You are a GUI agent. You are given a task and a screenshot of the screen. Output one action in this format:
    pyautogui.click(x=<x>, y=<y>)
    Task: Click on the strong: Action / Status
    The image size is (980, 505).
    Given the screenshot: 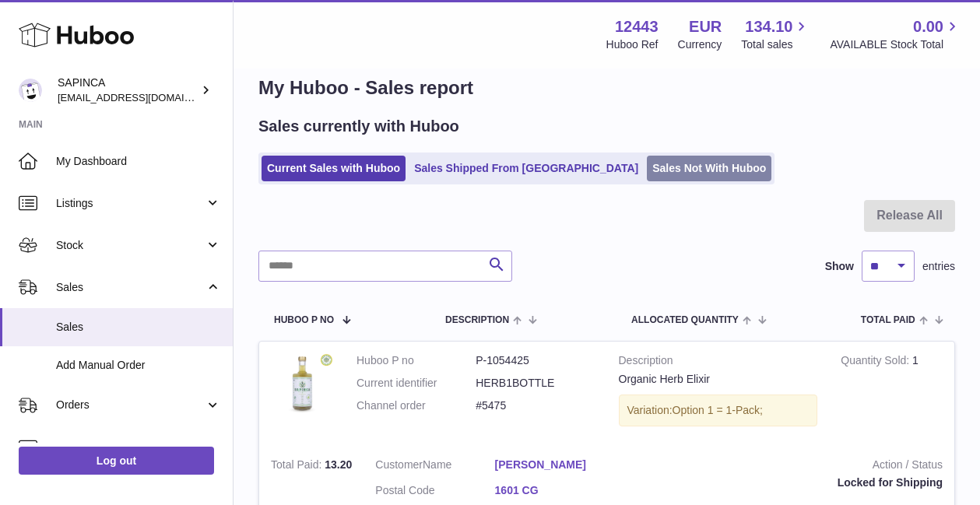 What is the action you would take?
    pyautogui.click(x=790, y=468)
    